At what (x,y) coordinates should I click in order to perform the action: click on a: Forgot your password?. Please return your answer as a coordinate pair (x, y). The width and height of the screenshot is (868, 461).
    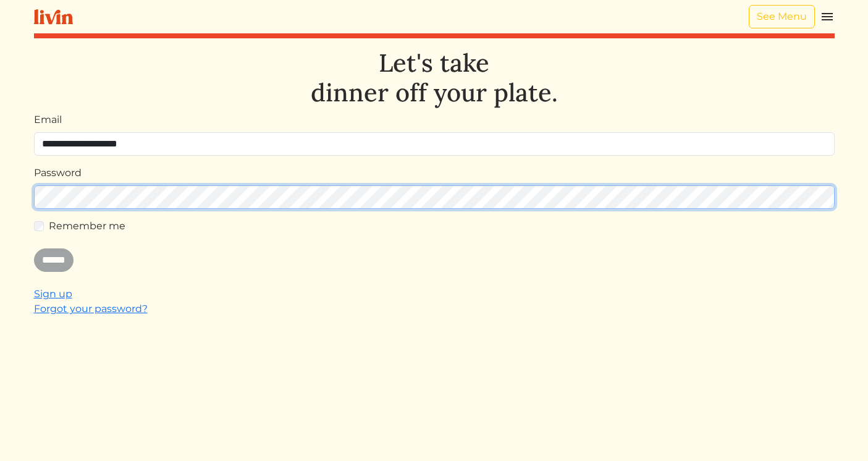
    Looking at the image, I should click on (91, 308).